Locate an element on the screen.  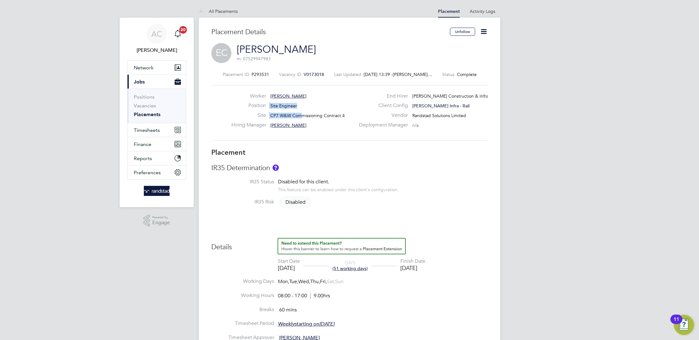
div: DAYS is located at coordinates (350, 266).